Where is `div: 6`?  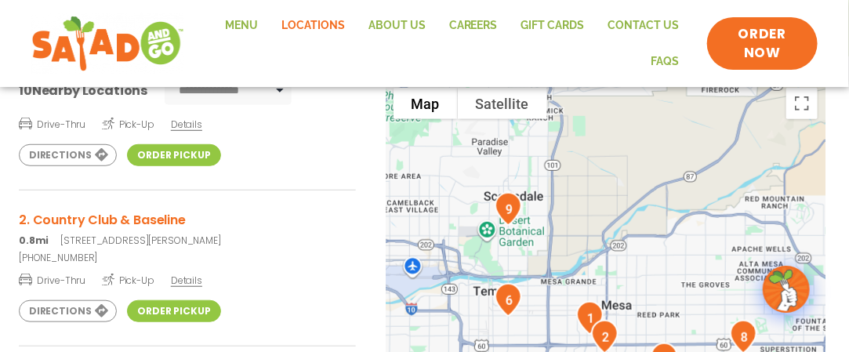 div: 6 is located at coordinates (508, 300).